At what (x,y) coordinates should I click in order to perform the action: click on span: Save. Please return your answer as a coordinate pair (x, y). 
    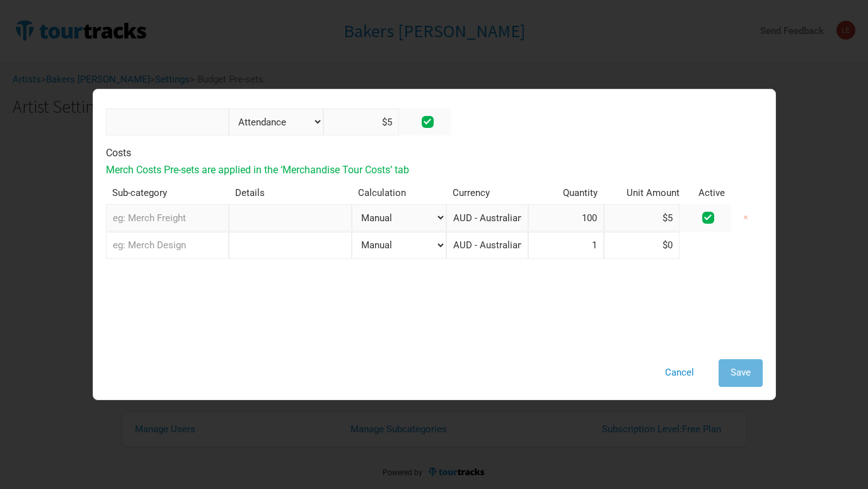
    Looking at the image, I should click on (741, 373).